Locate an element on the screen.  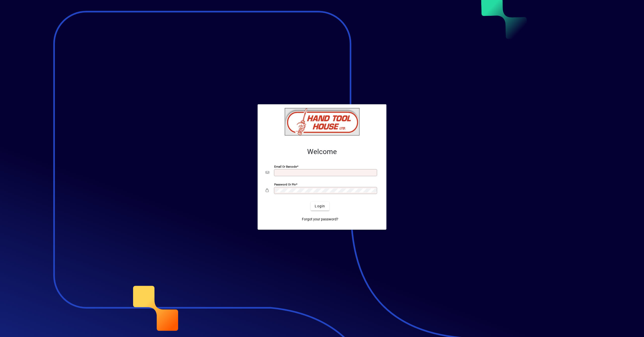
mat-label: Password or Pin is located at coordinates (285, 185).